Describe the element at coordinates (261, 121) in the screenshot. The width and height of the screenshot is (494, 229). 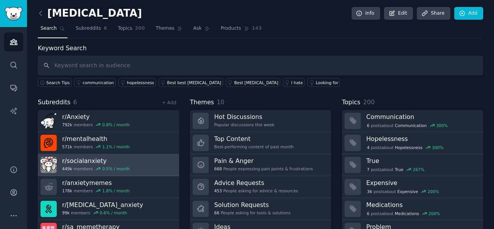
I see `a: Hot DiscussionsPopular discussions this week` at that location.